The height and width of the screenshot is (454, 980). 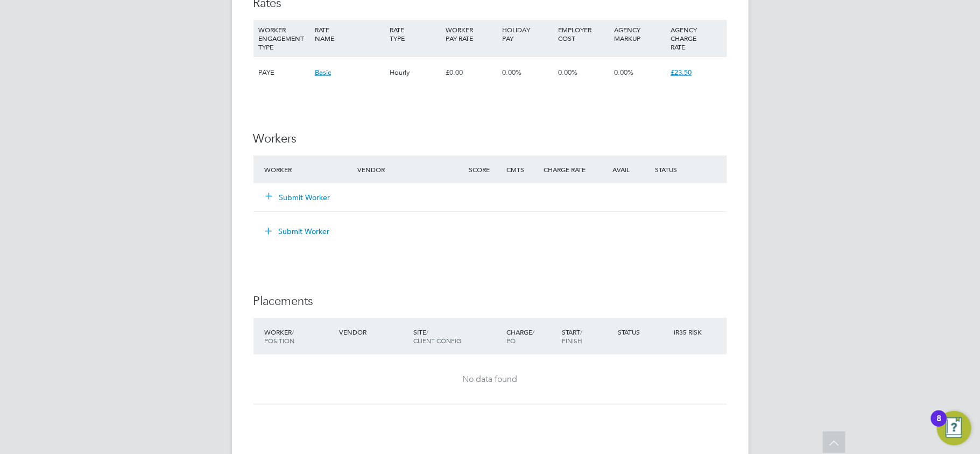 What do you see at coordinates (954, 428) in the screenshot?
I see `button: Open Resource Center, 8 new notifications` at bounding box center [954, 428].